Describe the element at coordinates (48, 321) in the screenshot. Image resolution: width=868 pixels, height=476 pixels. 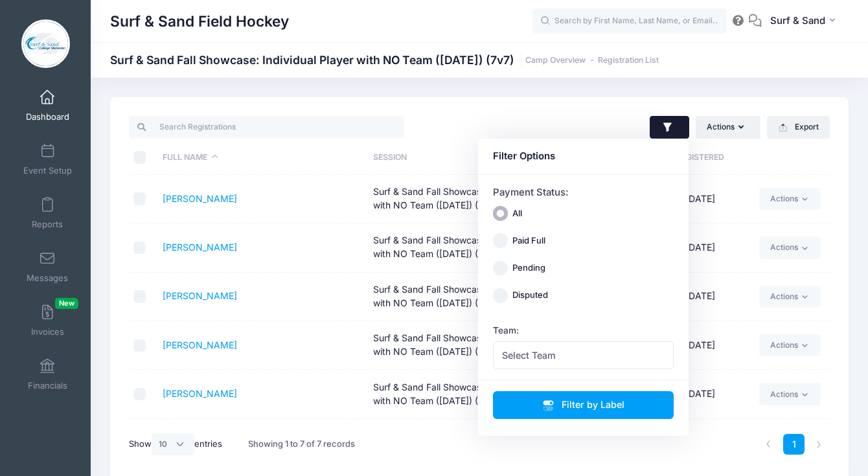
I see `a: InvoicesNew` at that location.